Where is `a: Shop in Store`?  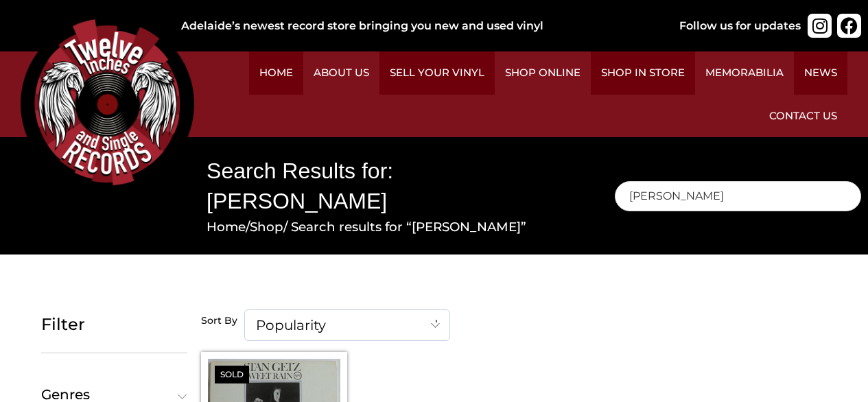
a: Shop in Store is located at coordinates (643, 73).